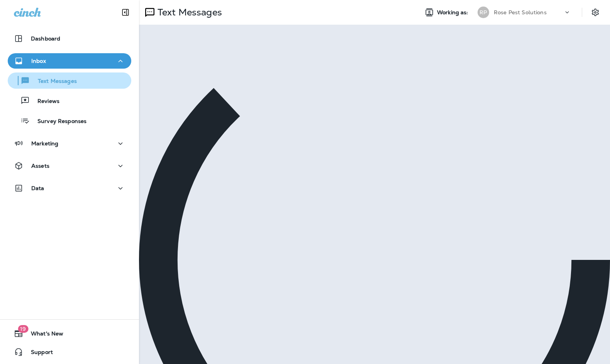 The image size is (610, 364). I want to click on p: Survey Responses, so click(58, 121).